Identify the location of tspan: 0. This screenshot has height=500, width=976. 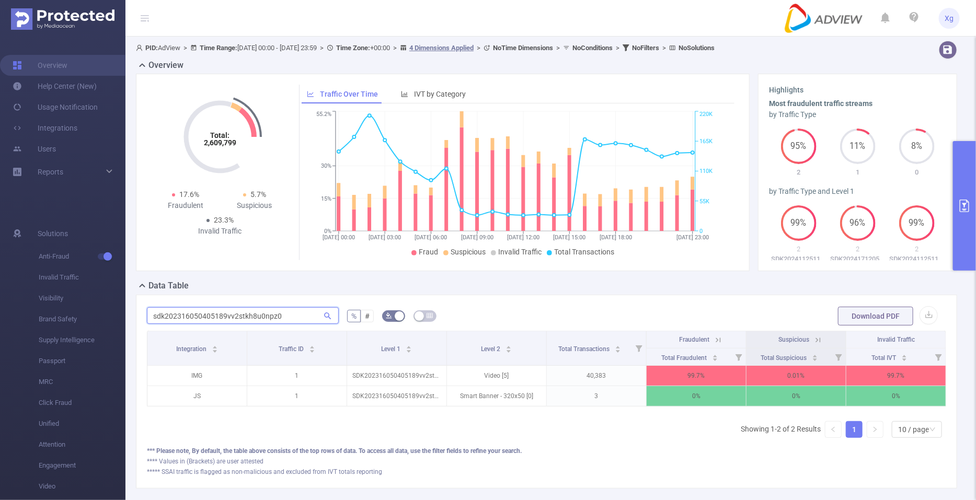
(701, 231).